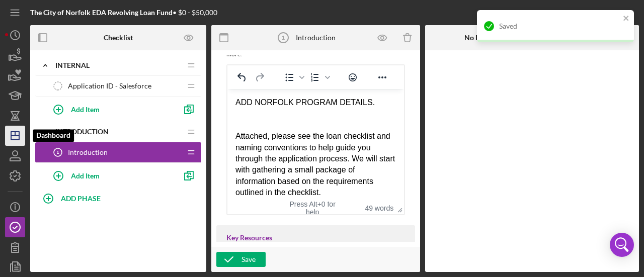 The width and height of the screenshot is (644, 277). I want to click on div: Key Resources, so click(315, 238).